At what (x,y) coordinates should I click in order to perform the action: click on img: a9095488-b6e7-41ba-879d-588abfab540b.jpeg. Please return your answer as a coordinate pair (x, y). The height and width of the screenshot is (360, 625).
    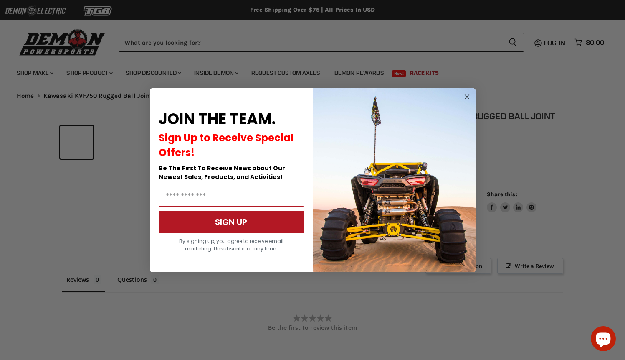
    Looking at the image, I should click on (394, 180).